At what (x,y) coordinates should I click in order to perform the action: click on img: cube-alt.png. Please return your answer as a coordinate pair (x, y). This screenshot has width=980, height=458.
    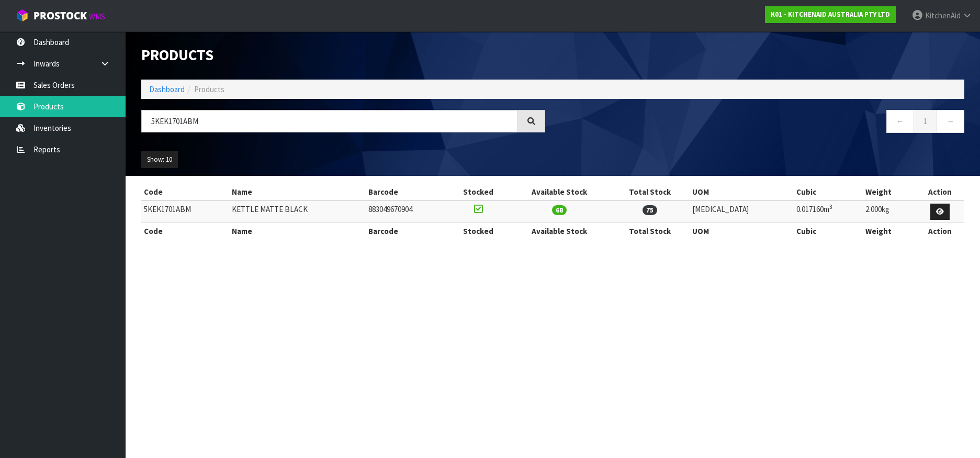
    Looking at the image, I should click on (22, 15).